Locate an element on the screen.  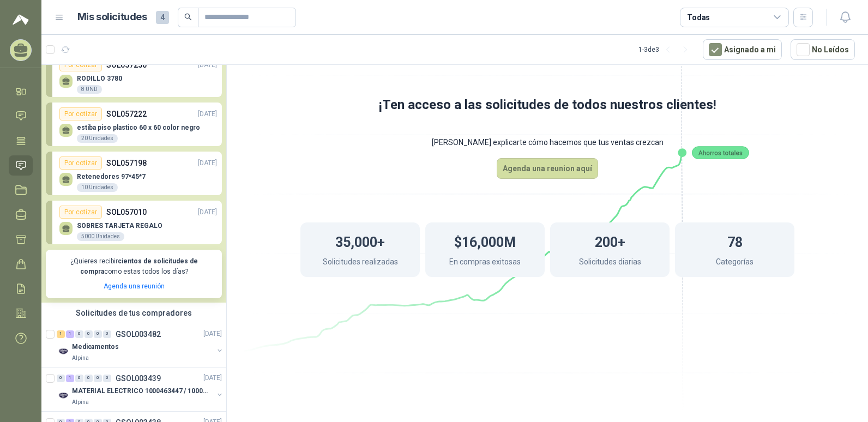
p: MATERIAL ELECTRICO 1000463447 / 1000465800 is located at coordinates (140, 391).